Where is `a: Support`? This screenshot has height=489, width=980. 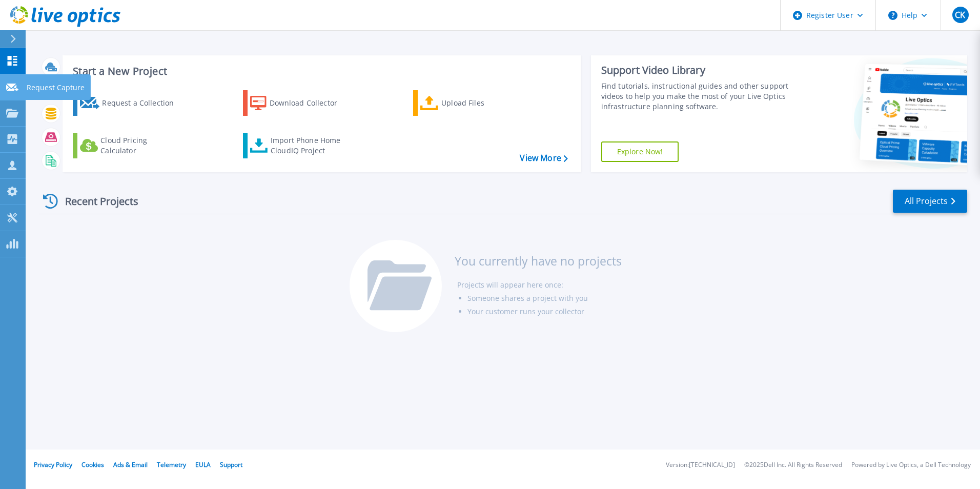 a: Support is located at coordinates (231, 465).